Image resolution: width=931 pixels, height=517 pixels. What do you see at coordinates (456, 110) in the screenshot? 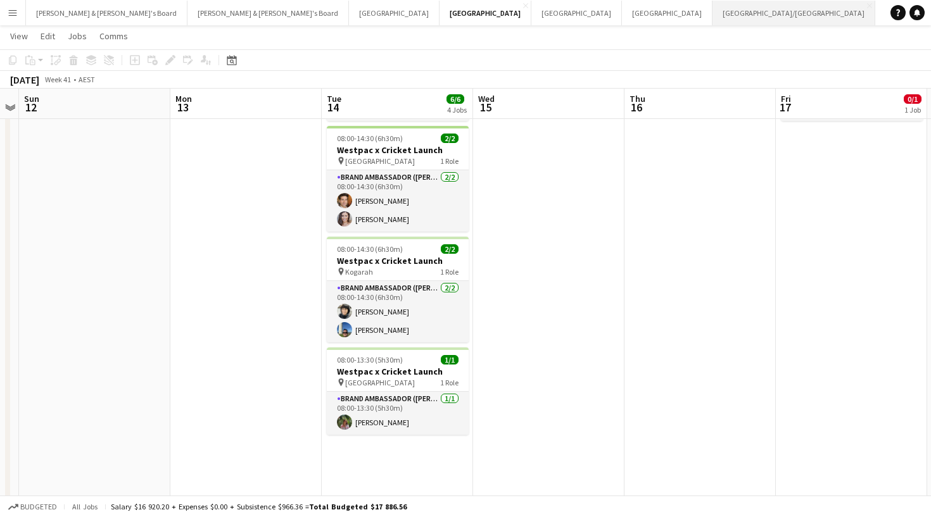
I see `div: 4 Jobs` at bounding box center [456, 110].